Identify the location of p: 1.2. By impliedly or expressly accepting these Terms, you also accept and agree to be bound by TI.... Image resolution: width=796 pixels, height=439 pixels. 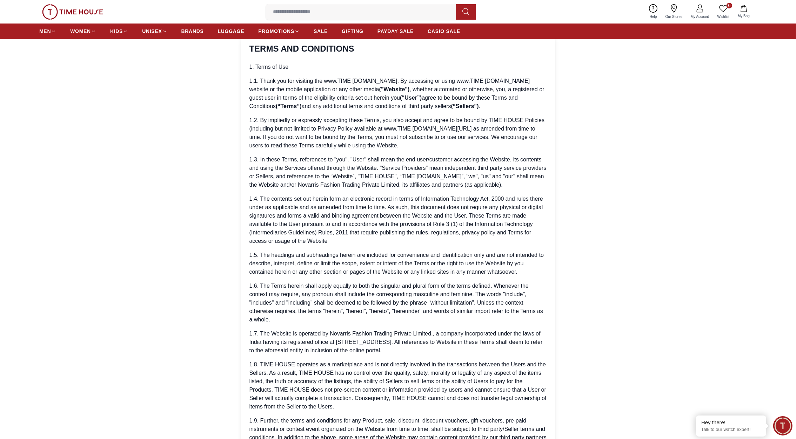
(398, 133).